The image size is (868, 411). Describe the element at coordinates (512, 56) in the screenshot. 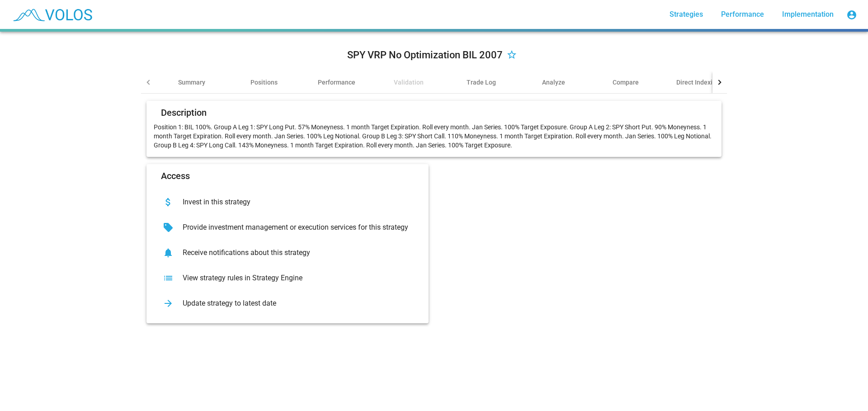

I see `mat-icon: star_border` at that location.